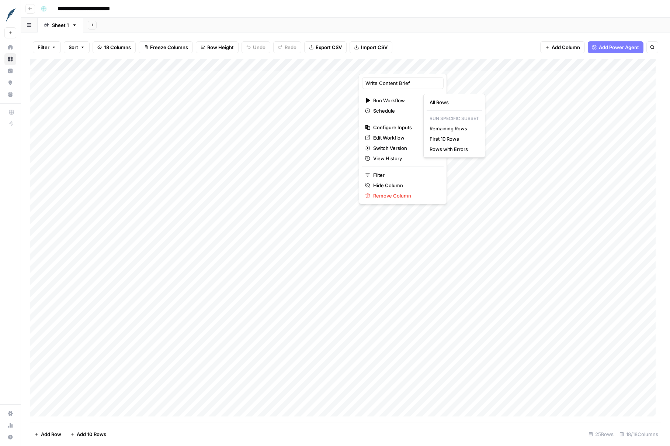 The width and height of the screenshot is (670, 446). What do you see at coordinates (77, 46) in the screenshot?
I see `img: tab_keywords_by_traffic_grey.svg` at bounding box center [77, 46].